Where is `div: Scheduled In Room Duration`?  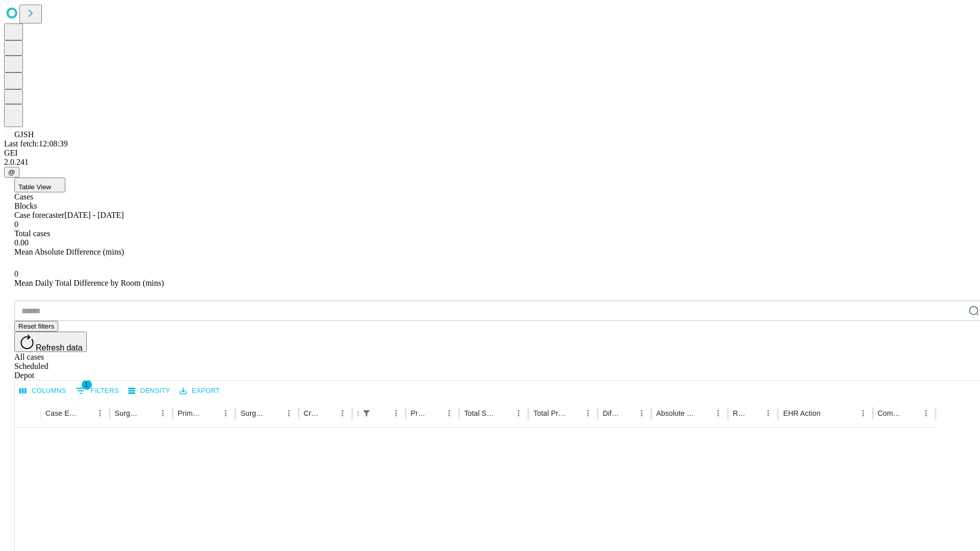 div: Scheduled In Room Duration is located at coordinates (358, 413).